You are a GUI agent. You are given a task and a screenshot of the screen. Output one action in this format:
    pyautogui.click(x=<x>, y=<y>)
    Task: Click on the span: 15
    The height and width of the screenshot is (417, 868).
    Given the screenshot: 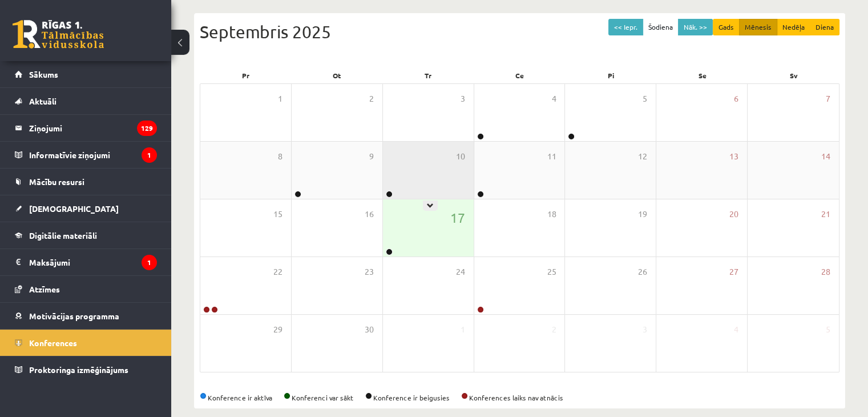 What is the action you would take?
    pyautogui.click(x=278, y=214)
    